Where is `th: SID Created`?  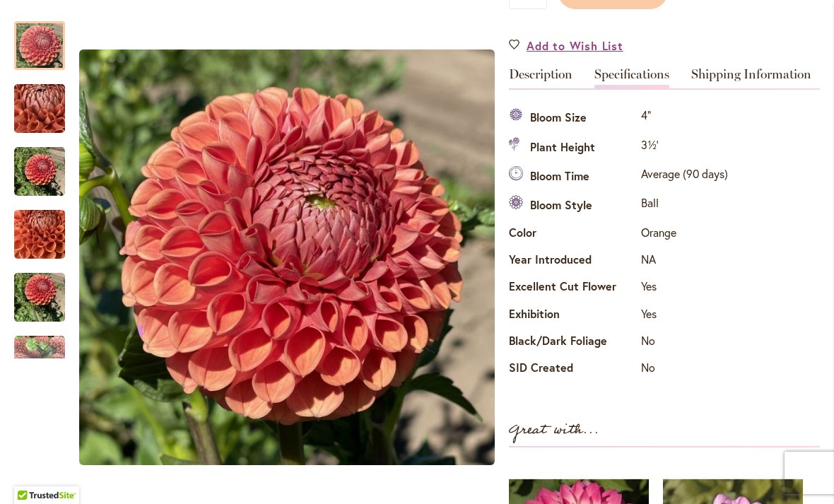
th: SID Created is located at coordinates (574, 370).